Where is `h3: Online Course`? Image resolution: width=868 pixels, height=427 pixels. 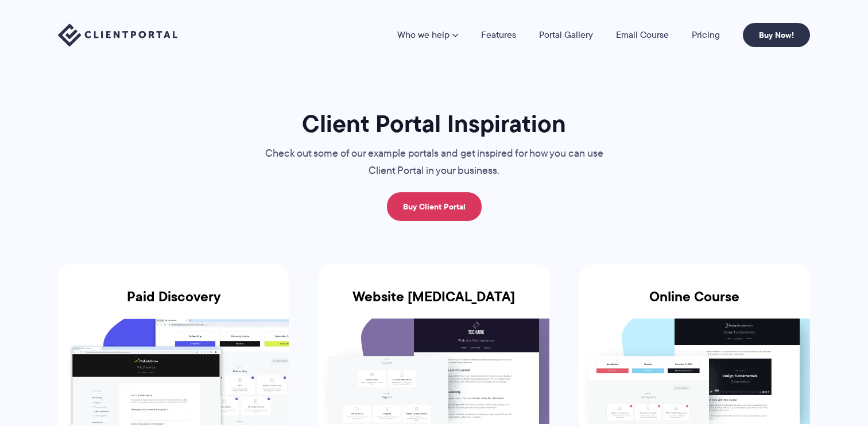 h3: Online Course is located at coordinates (695, 304).